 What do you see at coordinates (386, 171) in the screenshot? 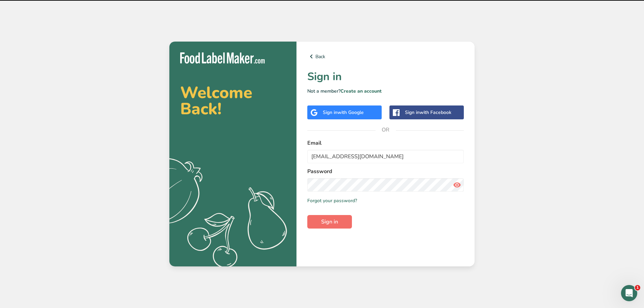
I see `label: Password` at bounding box center [386, 171].